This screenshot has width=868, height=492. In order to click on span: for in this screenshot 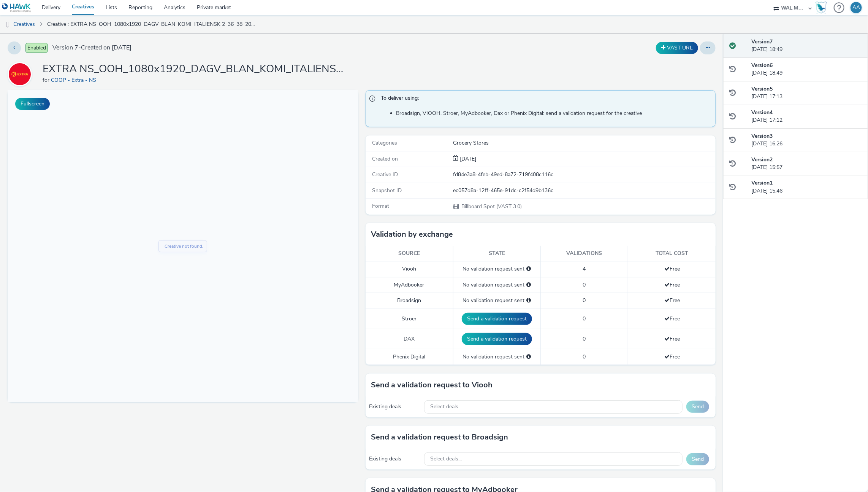, I will do `click(47, 80)`.